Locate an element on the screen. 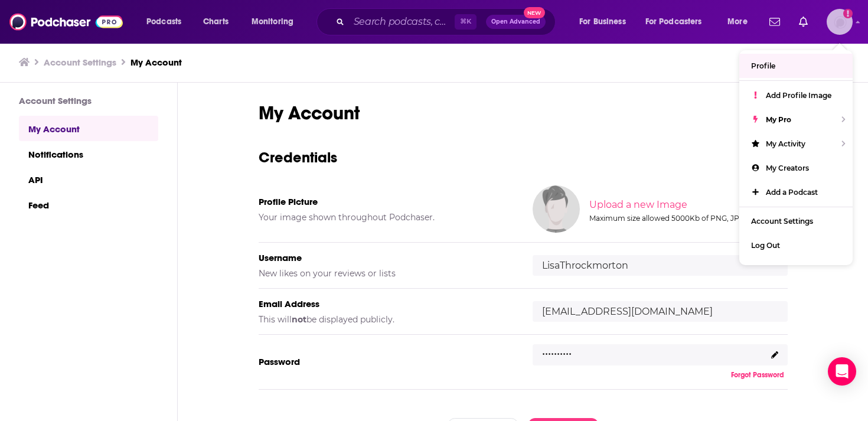 This screenshot has width=868, height=421. h5: Profile Picture is located at coordinates (386, 201).